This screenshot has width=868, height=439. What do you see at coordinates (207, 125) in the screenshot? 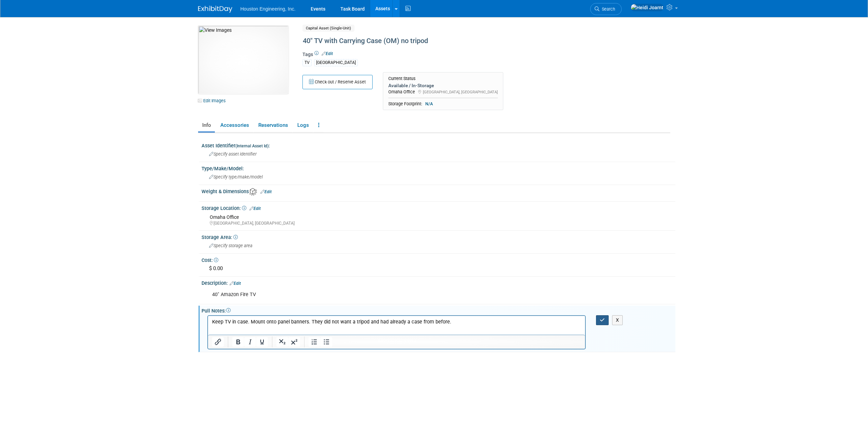
I see `a: Info` at bounding box center [207, 125].